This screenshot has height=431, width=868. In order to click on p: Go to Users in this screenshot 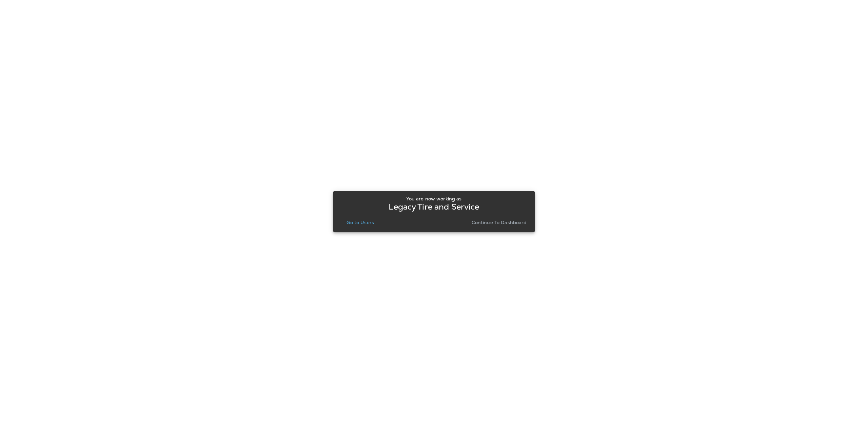, I will do `click(360, 222)`.